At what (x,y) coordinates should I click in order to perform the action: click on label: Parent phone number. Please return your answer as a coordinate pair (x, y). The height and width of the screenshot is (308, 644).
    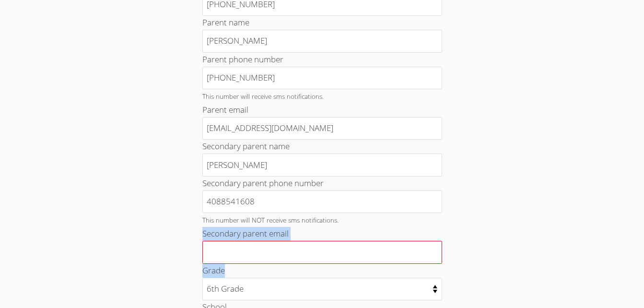
    Looking at the image, I should click on (242, 59).